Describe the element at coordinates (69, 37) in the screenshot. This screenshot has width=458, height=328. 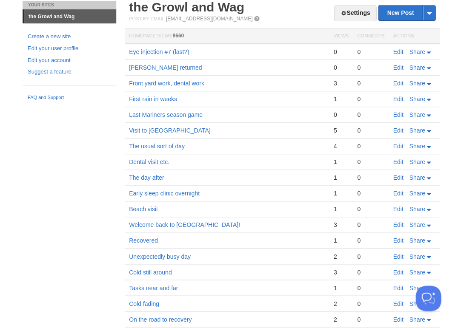
I see `a: Create a new site` at that location.